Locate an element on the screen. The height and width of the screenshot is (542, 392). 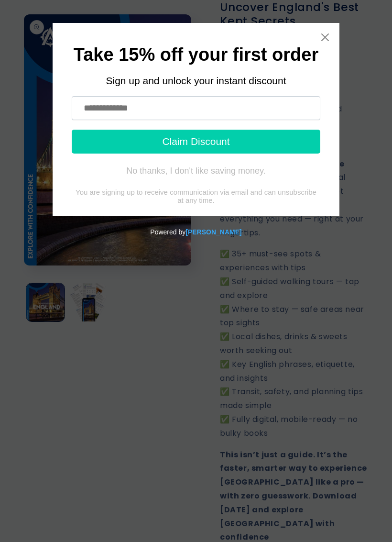
div: You are signing up to receive communication via email and can unsubscribe at any time. is located at coordinates (196, 196).